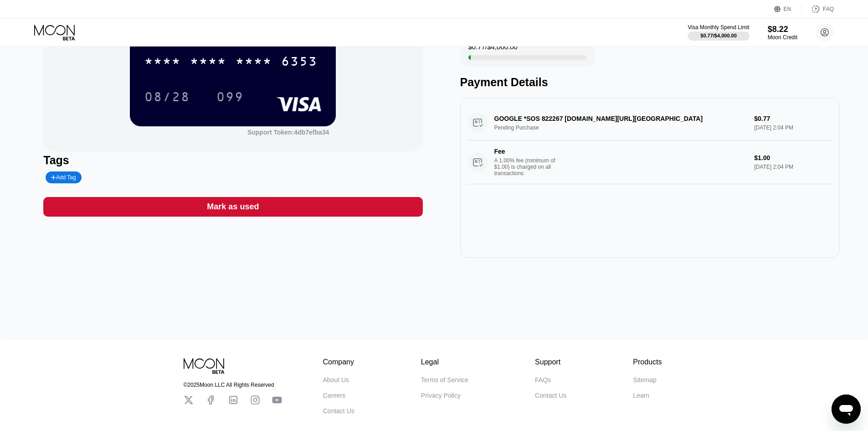 The image size is (868, 431). Describe the element at coordinates (63, 177) in the screenshot. I see `div: Add Tag` at that location.